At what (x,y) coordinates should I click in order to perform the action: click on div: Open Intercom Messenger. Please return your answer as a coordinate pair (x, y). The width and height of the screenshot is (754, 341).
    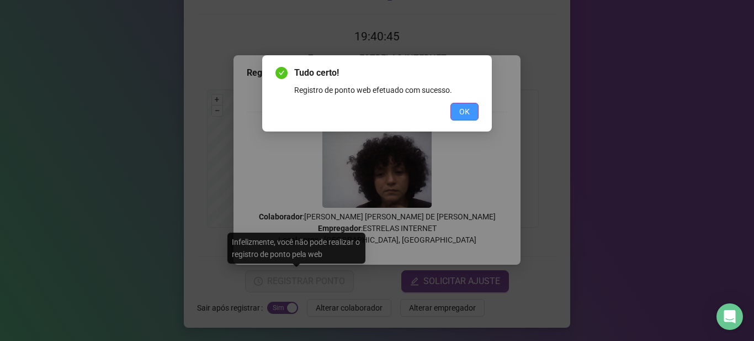
    Looking at the image, I should click on (730, 316).